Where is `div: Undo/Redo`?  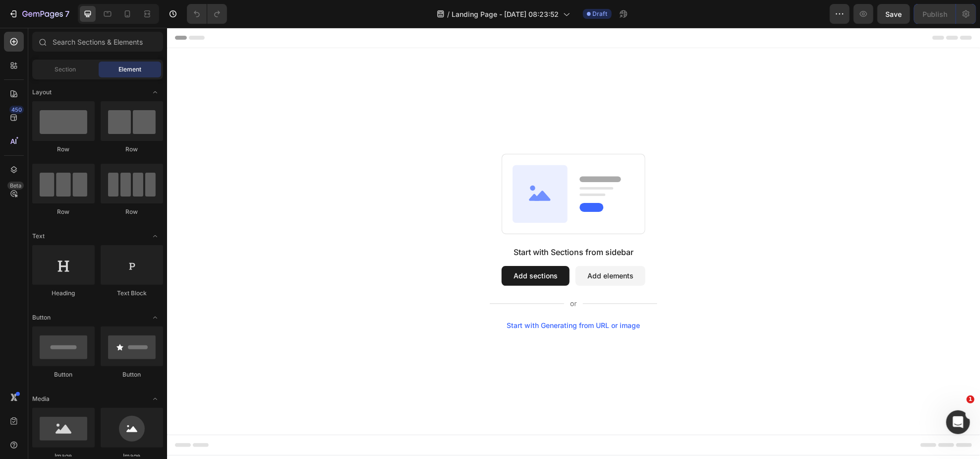
div: Undo/Redo is located at coordinates (207, 14).